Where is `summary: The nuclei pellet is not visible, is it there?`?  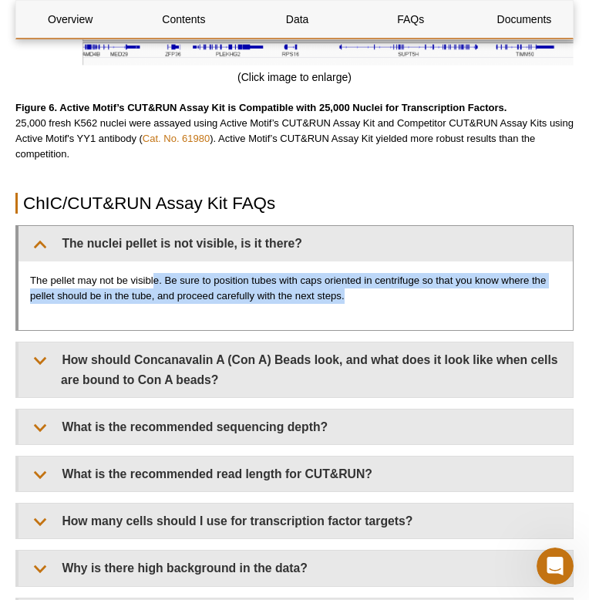
summary: The nuclei pellet is not visible, is it there? is located at coordinates (295, 243).